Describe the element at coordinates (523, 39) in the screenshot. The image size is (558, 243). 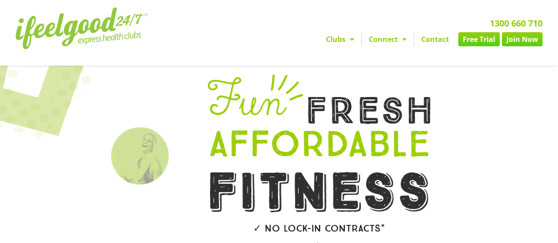
I see `a: Join Now` at that location.